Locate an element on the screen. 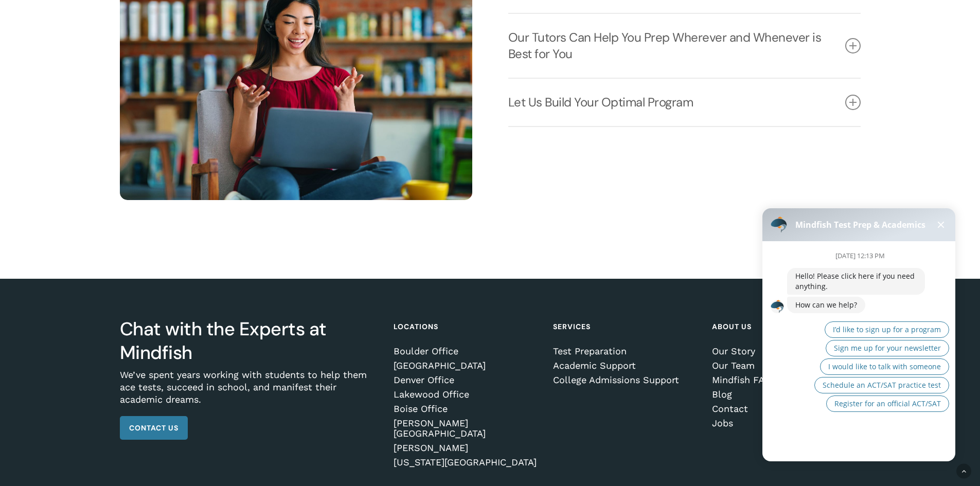  a: Boulder Office is located at coordinates (466, 351).